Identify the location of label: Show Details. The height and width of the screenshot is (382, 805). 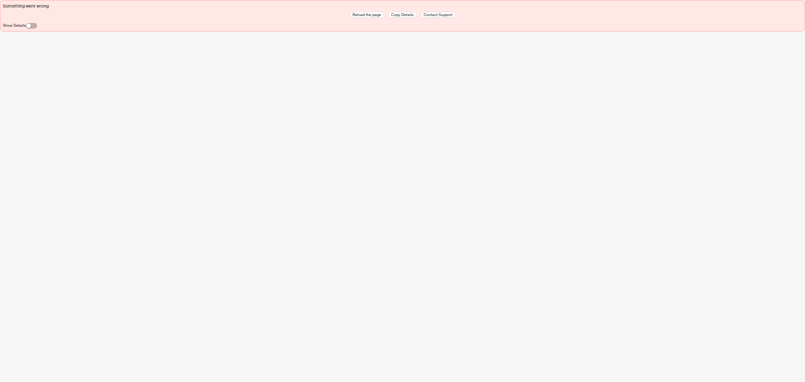
(14, 25).